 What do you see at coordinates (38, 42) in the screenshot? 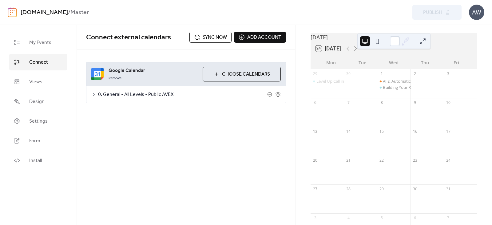
I see `a: My Events` at bounding box center [38, 42].